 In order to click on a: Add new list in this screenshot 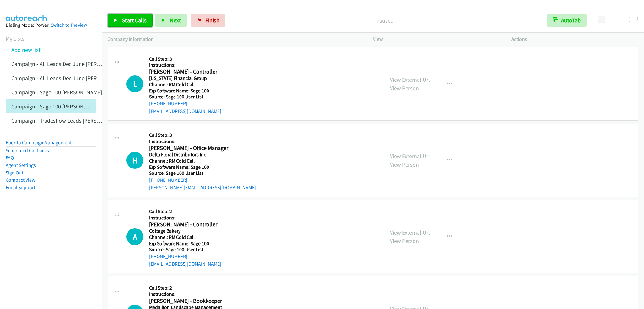, I will do `click(26, 50)`.